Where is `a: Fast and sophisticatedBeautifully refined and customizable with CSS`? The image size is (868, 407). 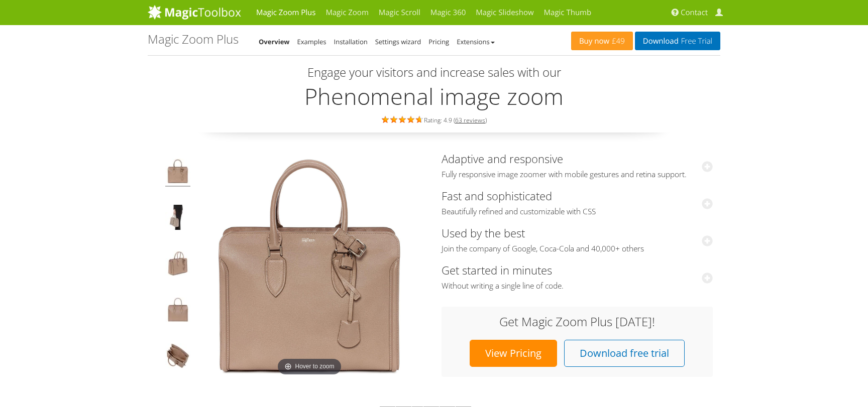 a: Fast and sophisticatedBeautifully refined and customizable with CSS is located at coordinates (577, 202).